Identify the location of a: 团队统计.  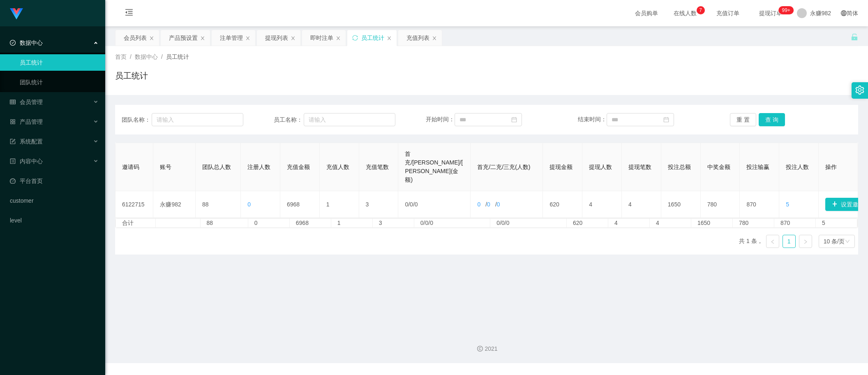
(59, 83).